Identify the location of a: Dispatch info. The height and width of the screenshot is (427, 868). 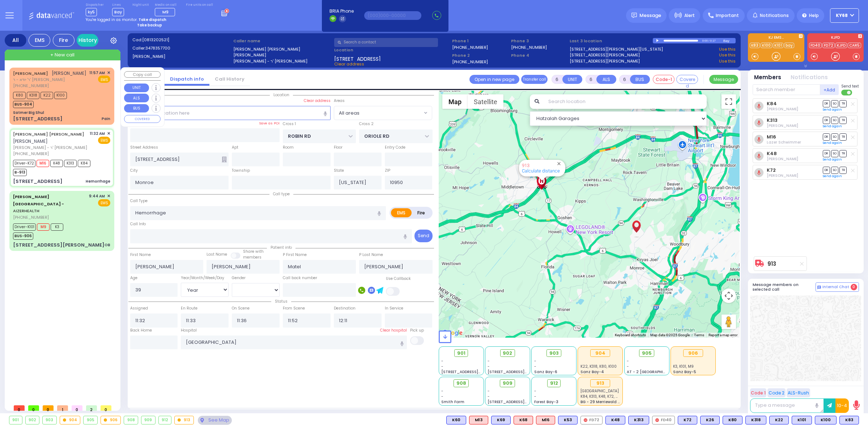
(187, 79).